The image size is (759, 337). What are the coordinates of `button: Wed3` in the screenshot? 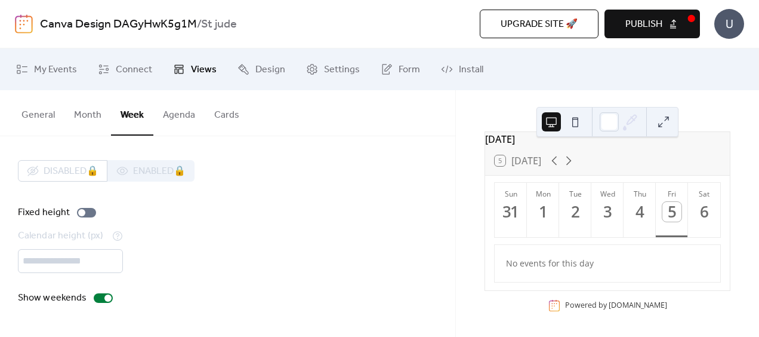 It's located at (608, 210).